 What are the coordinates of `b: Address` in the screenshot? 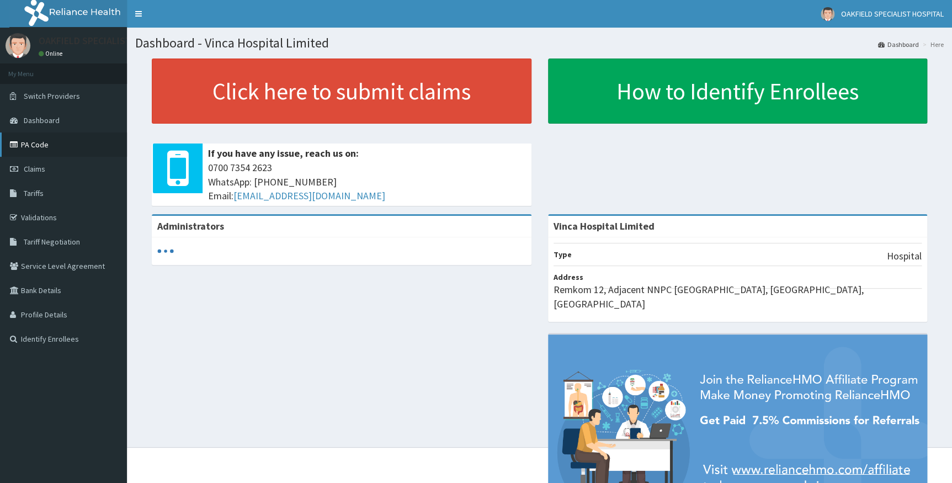 It's located at (568, 277).